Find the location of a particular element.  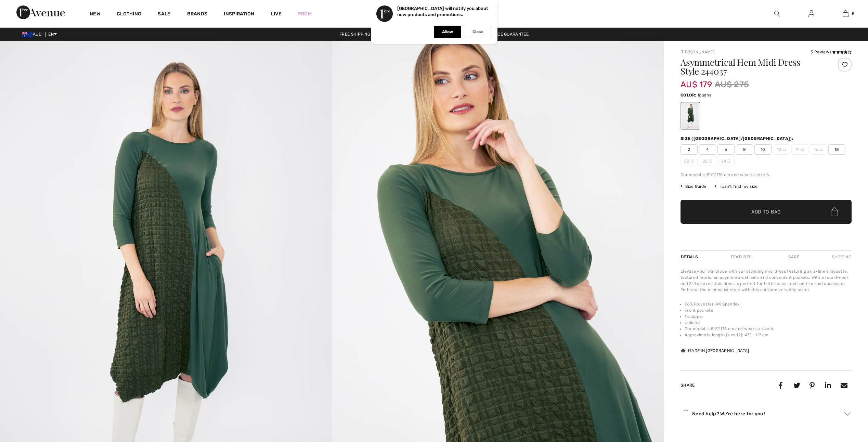

a: Brands is located at coordinates (197, 15).